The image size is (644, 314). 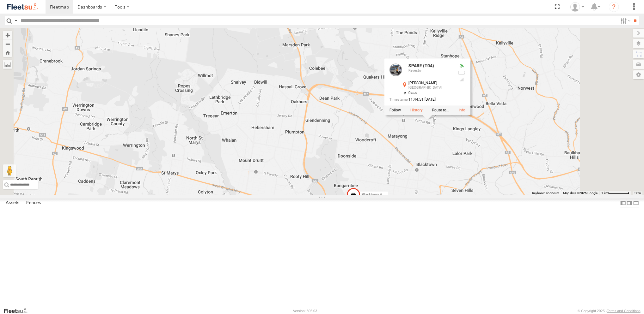 I want to click on label: Search Query, so click(x=16, y=20).